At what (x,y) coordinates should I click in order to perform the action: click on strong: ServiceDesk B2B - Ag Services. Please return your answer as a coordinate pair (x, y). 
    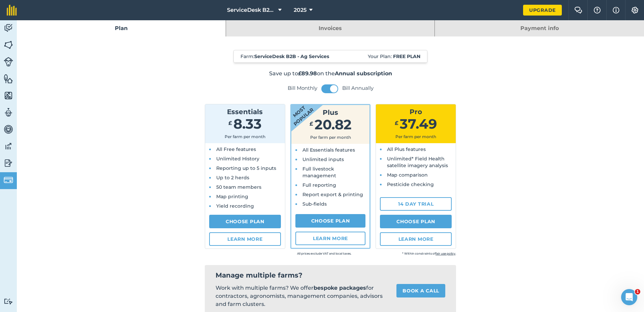
    Looking at the image, I should click on (292, 56).